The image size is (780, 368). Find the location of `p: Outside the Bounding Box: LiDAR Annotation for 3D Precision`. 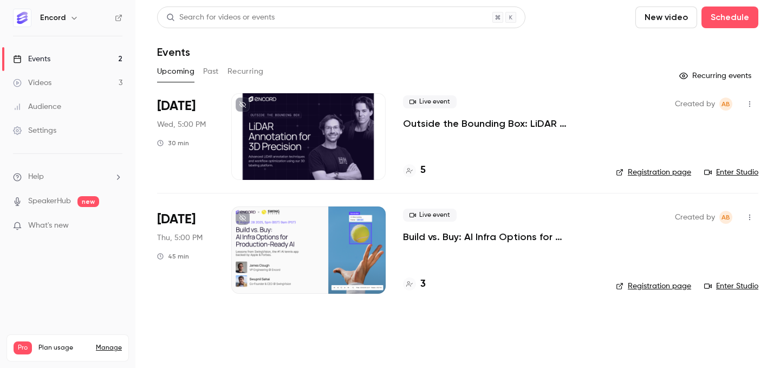

p: Outside the Bounding Box: LiDAR Annotation for 3D Precision is located at coordinates (500, 123).